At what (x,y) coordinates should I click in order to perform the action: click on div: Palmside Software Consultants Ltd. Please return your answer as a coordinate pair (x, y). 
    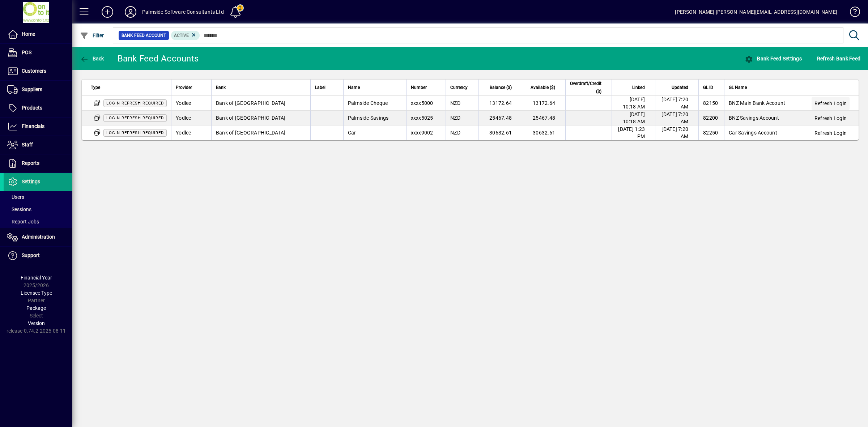
    Looking at the image, I should click on (183, 12).